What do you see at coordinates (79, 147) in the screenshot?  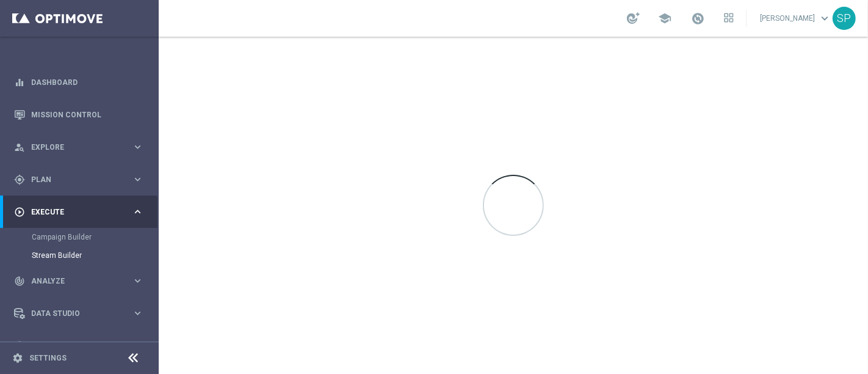 I see `div: person_search Explore keyboard_arrow_right` at bounding box center [79, 147].